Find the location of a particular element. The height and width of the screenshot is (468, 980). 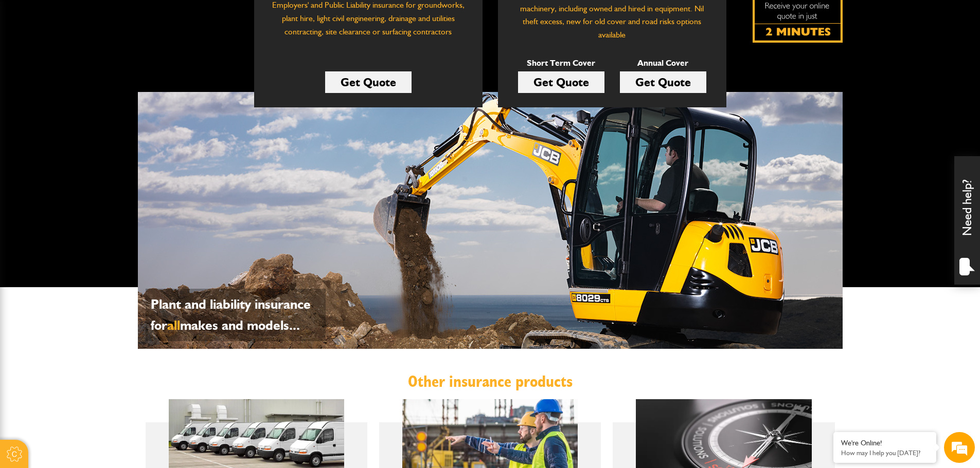

p: Plant and liability insurance for makes and models... is located at coordinates (236, 315).